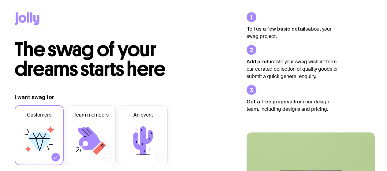 This screenshot has height=171, width=387. Describe the element at coordinates (293, 69) in the screenshot. I see `p: to your swag wishlist from our curated collection of quality goods or submit a quick general enqu...` at that location.